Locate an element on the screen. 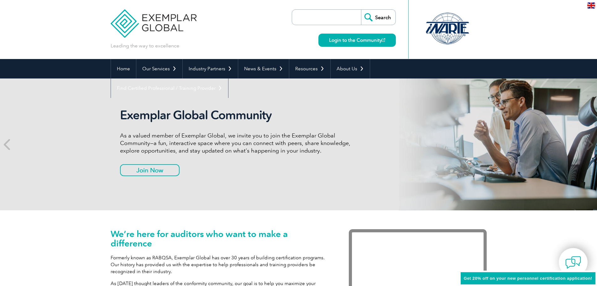 This screenshot has width=597, height=286. img: en is located at coordinates (591, 5).